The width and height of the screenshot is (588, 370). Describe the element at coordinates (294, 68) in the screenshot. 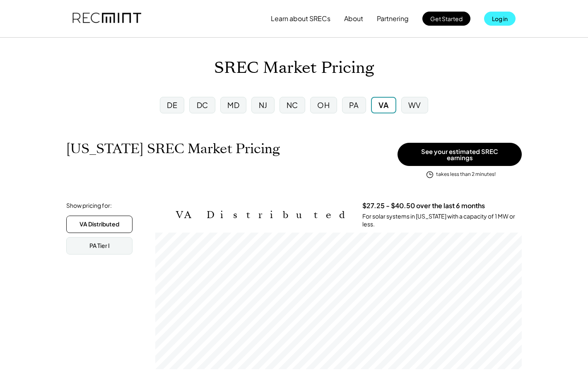

I see `h1: SREC Market Pricing` at that location.